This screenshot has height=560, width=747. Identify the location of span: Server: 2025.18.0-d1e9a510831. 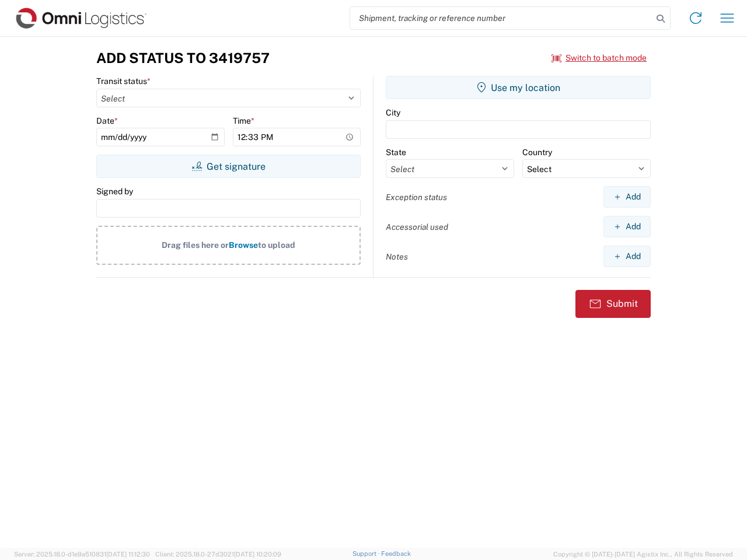
(81, 555).